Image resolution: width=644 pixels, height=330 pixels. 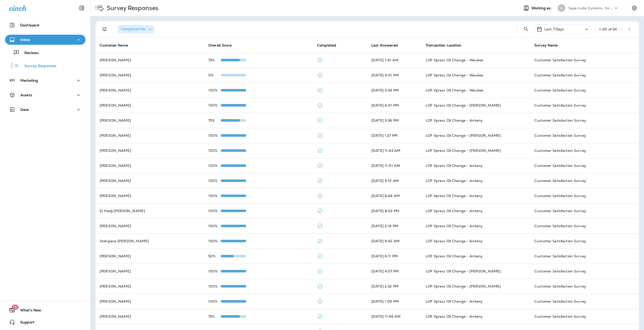 What do you see at coordinates (26, 95) in the screenshot?
I see `p: Assets` at bounding box center [26, 95].